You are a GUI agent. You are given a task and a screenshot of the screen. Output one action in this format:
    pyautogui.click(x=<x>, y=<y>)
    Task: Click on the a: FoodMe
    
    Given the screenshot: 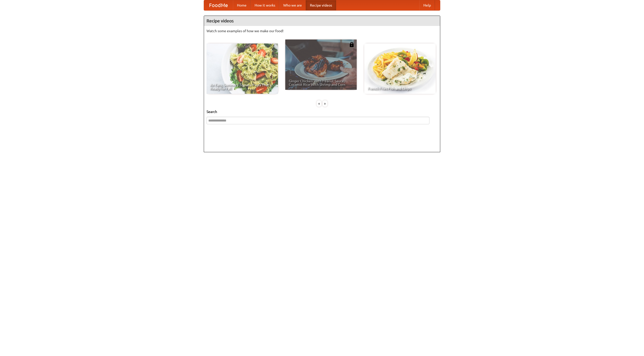 What is the action you would take?
    pyautogui.click(x=218, y=6)
    